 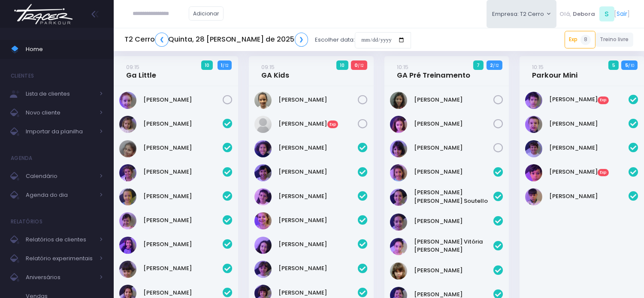 What do you see at coordinates (263, 245) in the screenshot?
I see `img: Isabela de Brito Moffa` at bounding box center [263, 245].